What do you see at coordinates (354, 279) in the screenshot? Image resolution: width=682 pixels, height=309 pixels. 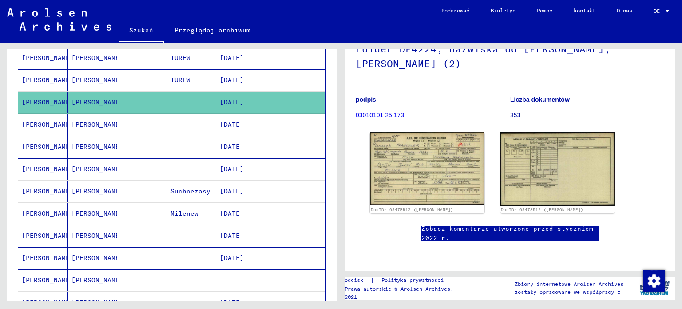 I see `font: odcisk` at bounding box center [354, 279].